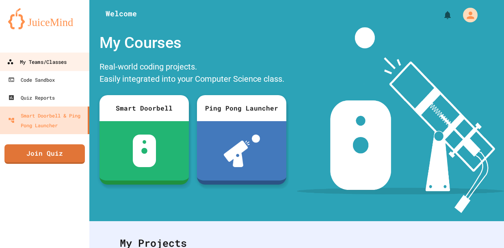  I want to click on div: My Account, so click(467, 15).